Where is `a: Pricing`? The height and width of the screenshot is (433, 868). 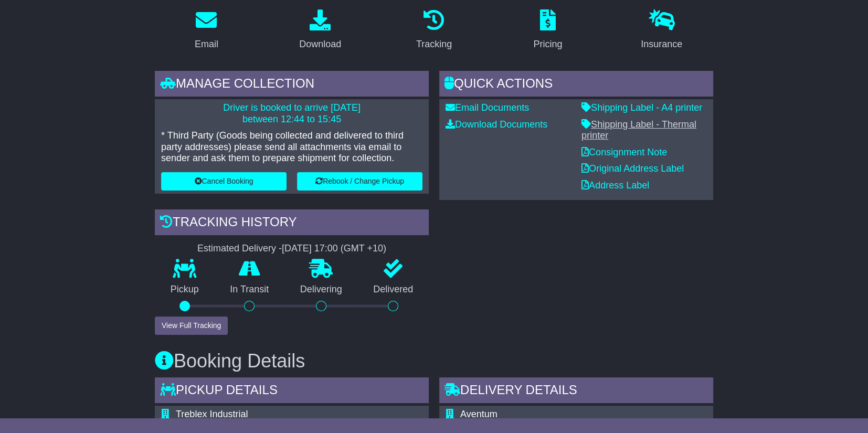 a: Pricing is located at coordinates (547, 31).